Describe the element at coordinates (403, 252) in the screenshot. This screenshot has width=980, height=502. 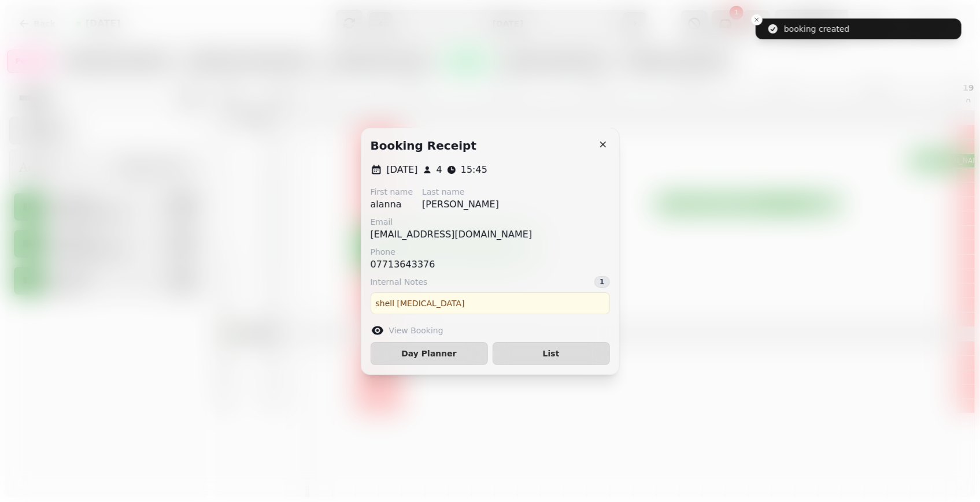
I see `label: Phone` at that location.